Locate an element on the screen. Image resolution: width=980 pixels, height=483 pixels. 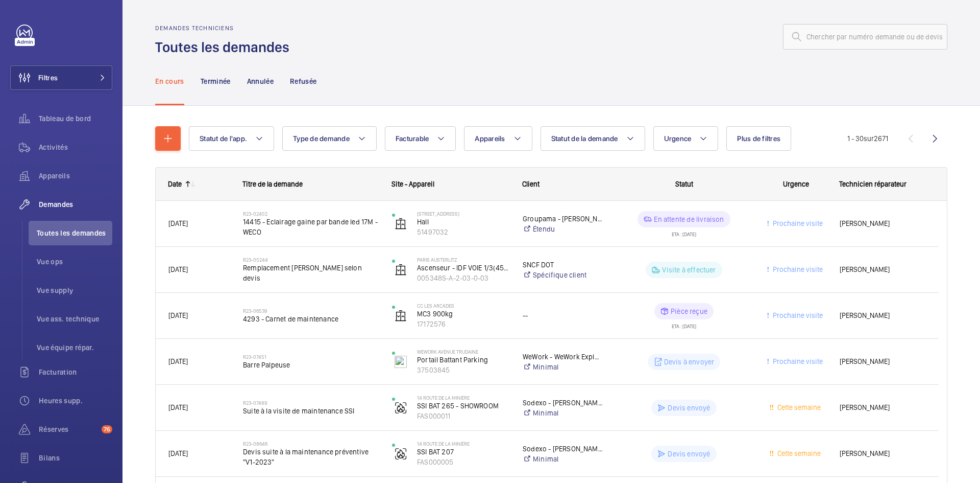
p: Annulée is located at coordinates (260, 81).